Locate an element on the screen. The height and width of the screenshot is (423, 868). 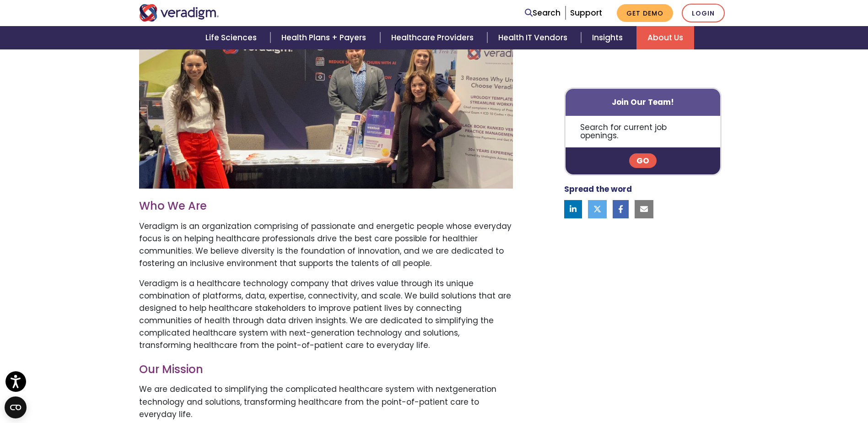
a: Healthcare Providers is located at coordinates (434, 38).